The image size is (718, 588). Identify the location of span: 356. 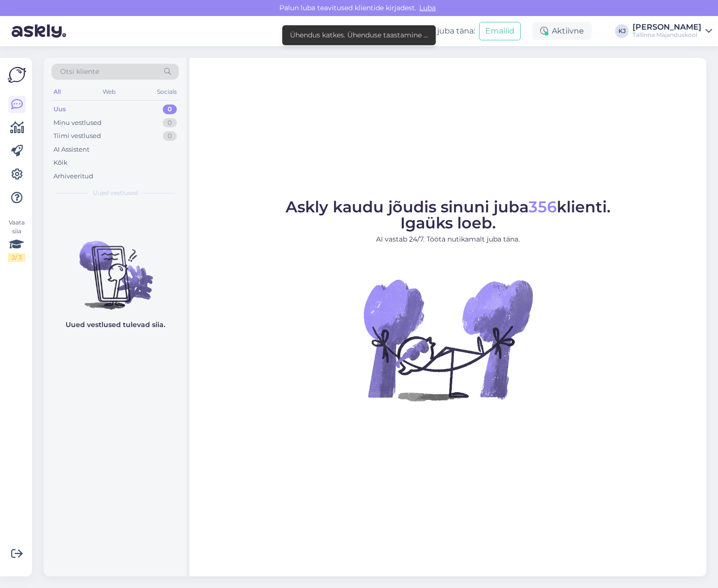
(542, 206).